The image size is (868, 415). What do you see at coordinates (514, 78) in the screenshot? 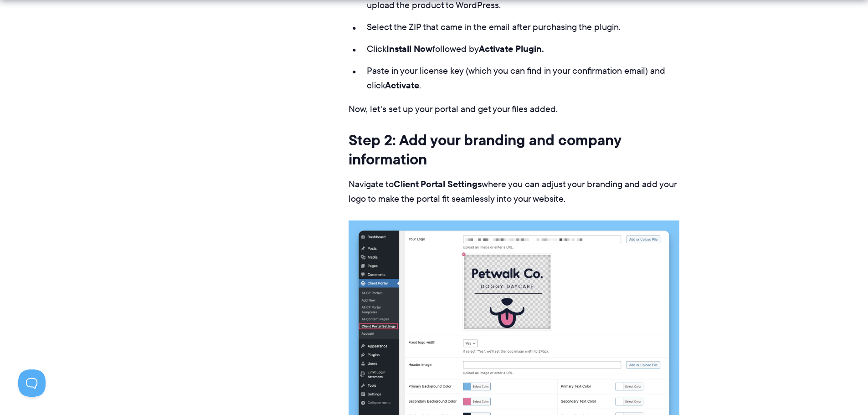
I see `li: Paste in your license key (which you can find in your confirmation email) and click .` at bounding box center [514, 78].